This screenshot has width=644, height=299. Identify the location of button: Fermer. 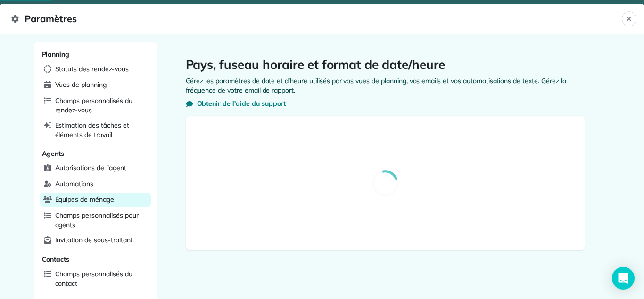
(629, 19).